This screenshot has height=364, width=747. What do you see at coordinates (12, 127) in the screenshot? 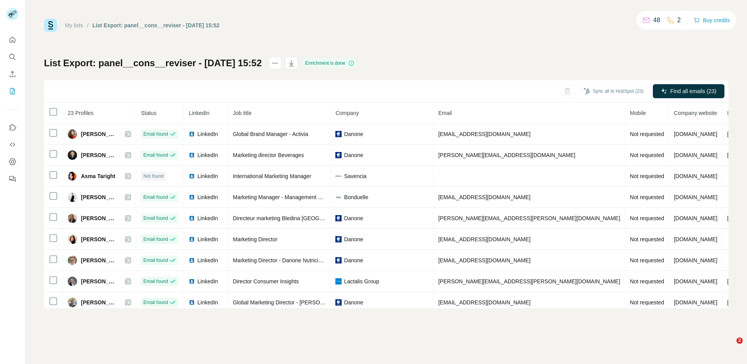
I see `button: Use Surfe on LinkedIn` at bounding box center [12, 127].